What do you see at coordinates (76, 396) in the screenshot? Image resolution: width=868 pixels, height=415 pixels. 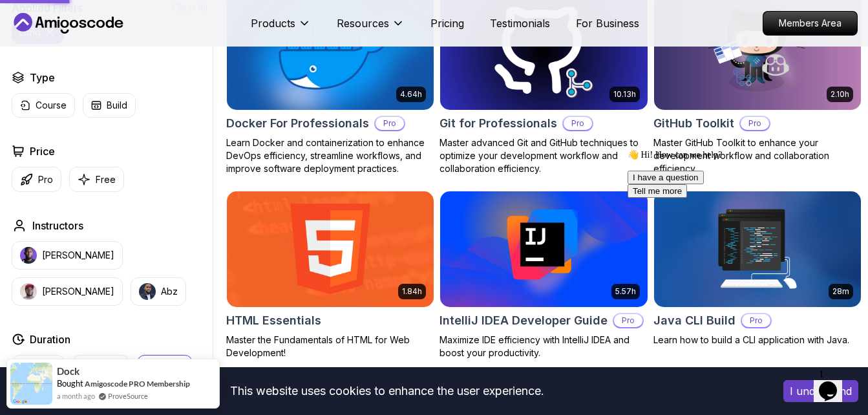 I see `span: a month ago` at bounding box center [76, 396].